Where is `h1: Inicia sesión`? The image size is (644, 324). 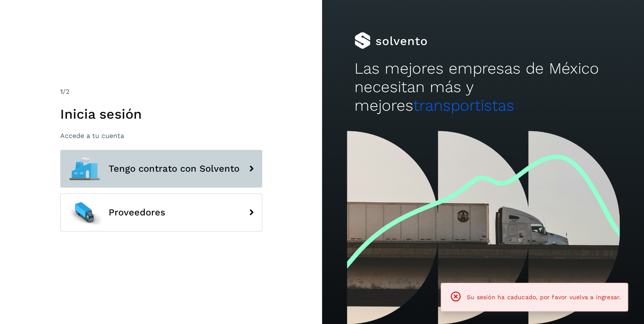 h1: Inicia sesión is located at coordinates (161, 114).